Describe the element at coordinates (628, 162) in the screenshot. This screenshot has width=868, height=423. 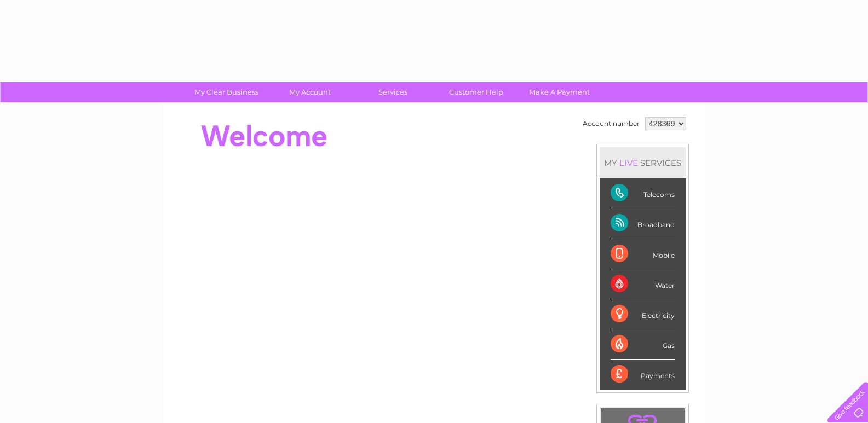
I see `div: LIVE` at that location.